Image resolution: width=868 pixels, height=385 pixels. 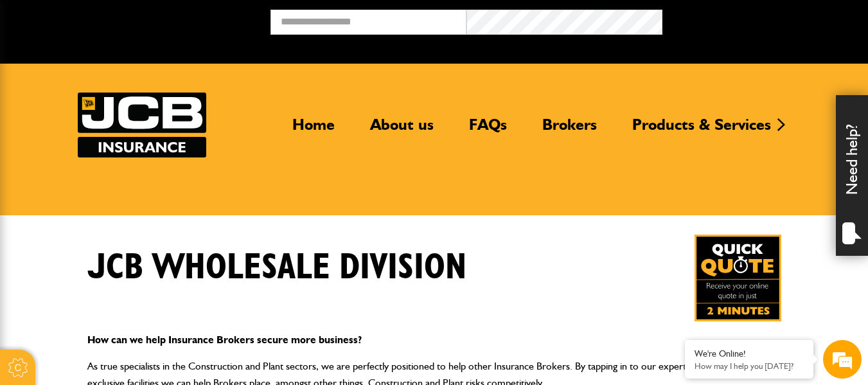 What do you see at coordinates (570, 130) in the screenshot?
I see `a: Brokers` at bounding box center [570, 130].